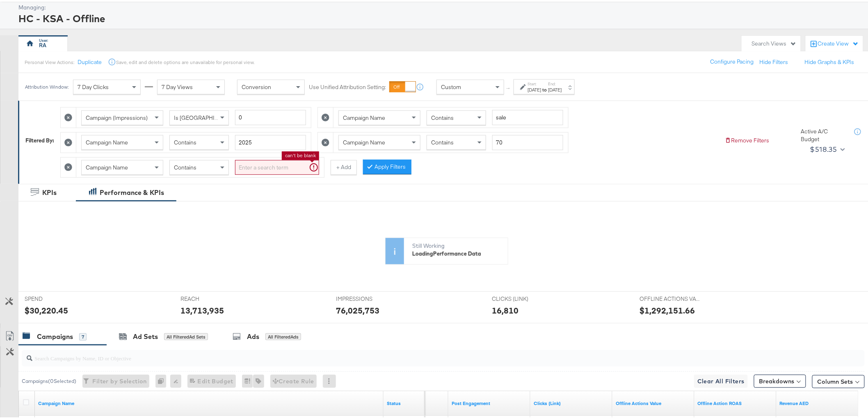 Image resolution: width=868 pixels, height=419 pixels. What do you see at coordinates (774, 42) in the screenshot?
I see `div: Search Views` at bounding box center [774, 42].